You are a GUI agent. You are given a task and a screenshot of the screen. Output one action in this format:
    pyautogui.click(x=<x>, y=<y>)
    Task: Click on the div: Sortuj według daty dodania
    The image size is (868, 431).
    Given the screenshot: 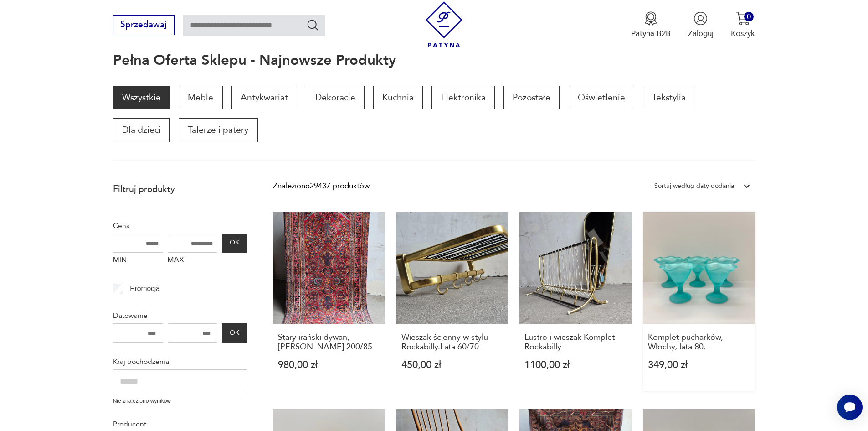 What is the action you would take?
    pyautogui.click(x=694, y=186)
    